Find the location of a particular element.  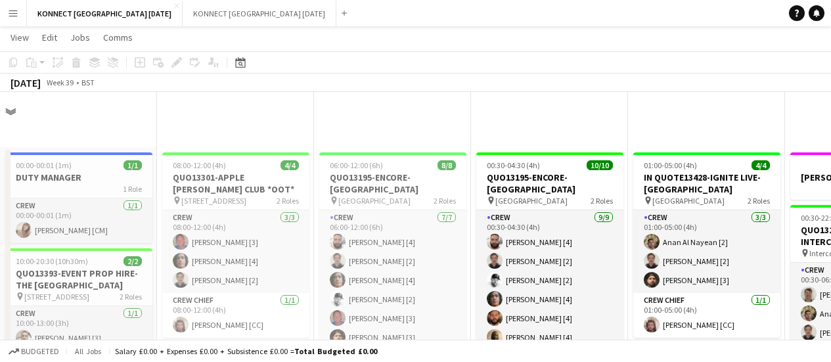

span: 00:30-04:30 (4h) is located at coordinates (513, 165).